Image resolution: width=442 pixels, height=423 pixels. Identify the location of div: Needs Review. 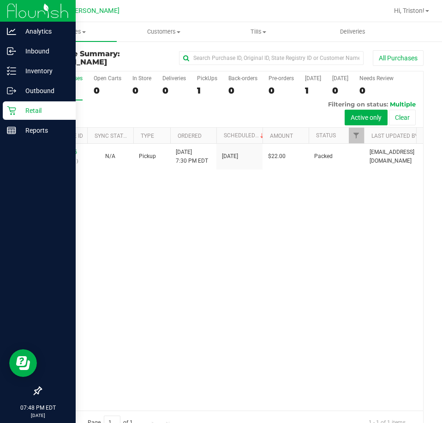
(376, 78).